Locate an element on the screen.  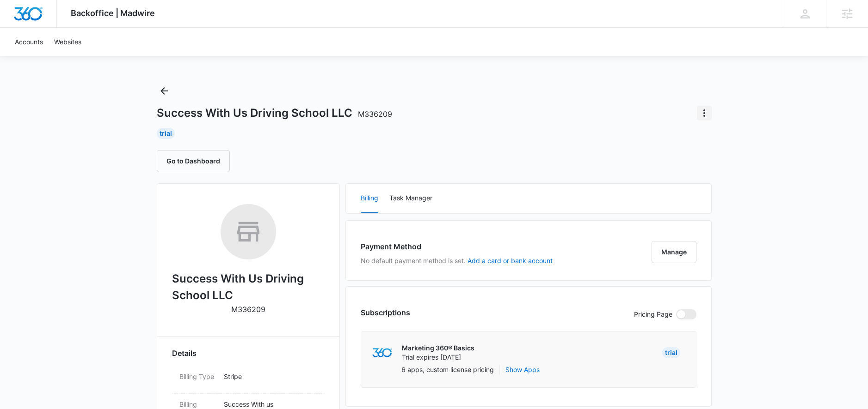
button: Billing is located at coordinates (369, 199).